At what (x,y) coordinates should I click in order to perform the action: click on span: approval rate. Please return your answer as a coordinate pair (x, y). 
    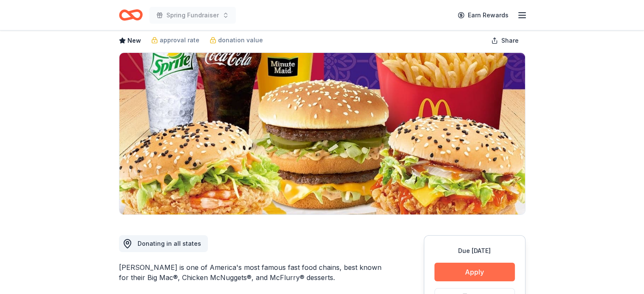
    Looking at the image, I should click on (179, 40).